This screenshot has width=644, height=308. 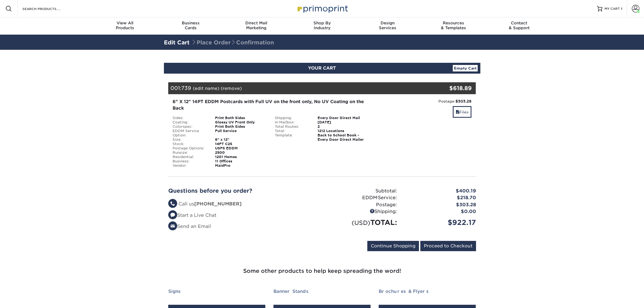 I want to click on small: (USD), so click(x=361, y=223).